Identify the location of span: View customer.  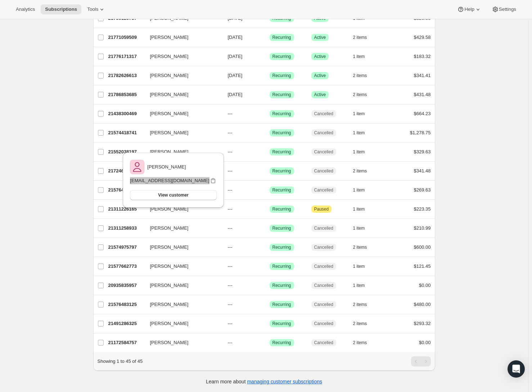
(173, 195).